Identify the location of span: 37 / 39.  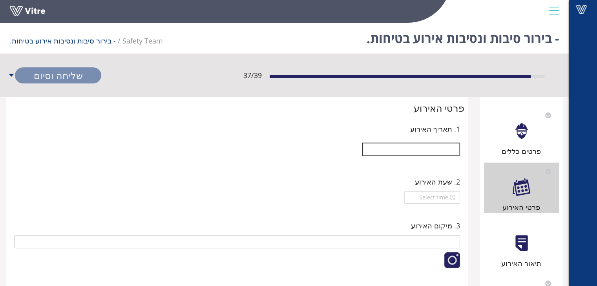
(252, 75).